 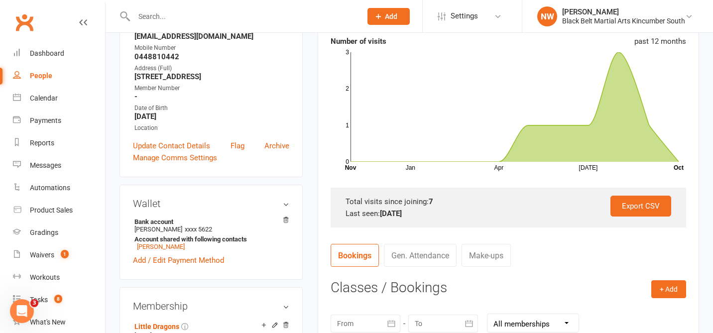 What do you see at coordinates (41, 76) in the screenshot?
I see `div: People` at bounding box center [41, 76].